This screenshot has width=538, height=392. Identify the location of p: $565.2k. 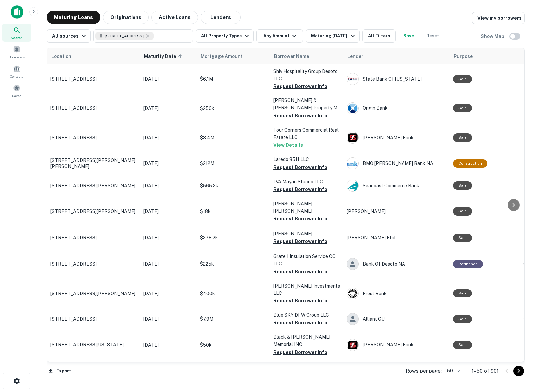
(233, 186).